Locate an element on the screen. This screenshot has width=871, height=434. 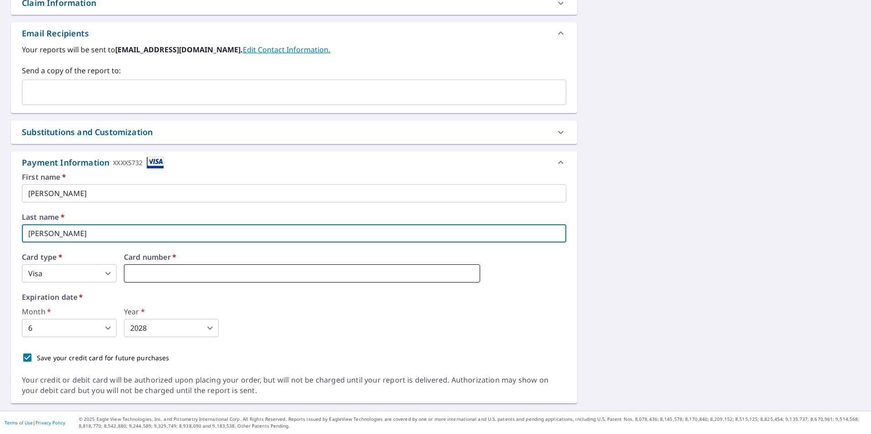
label: Card number is located at coordinates (345, 257).